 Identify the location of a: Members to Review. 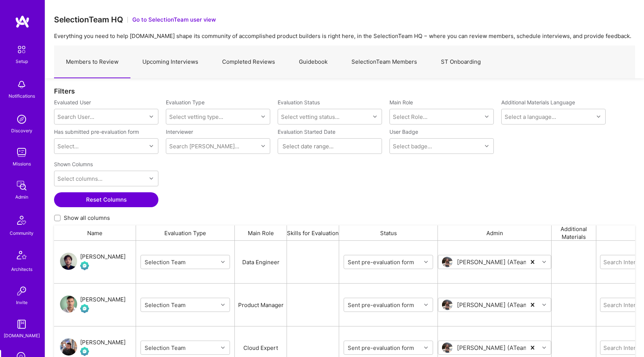
(92, 62).